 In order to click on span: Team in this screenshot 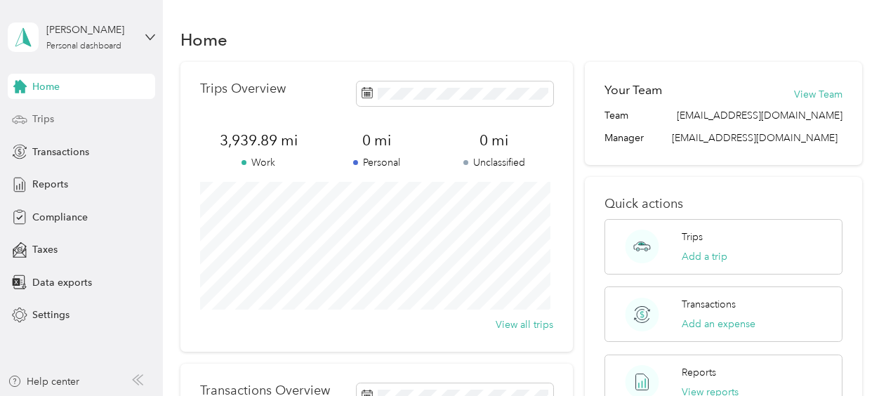, I will do `click(616, 115)`.